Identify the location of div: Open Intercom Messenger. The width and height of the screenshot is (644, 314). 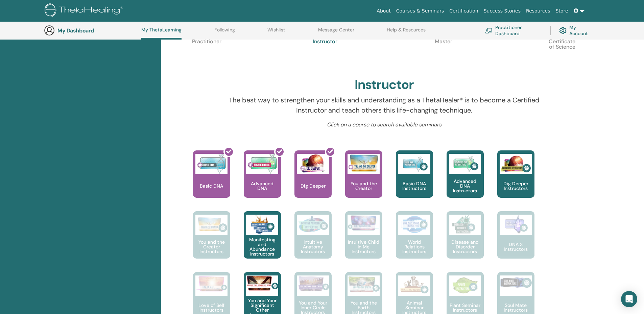
(629, 299).